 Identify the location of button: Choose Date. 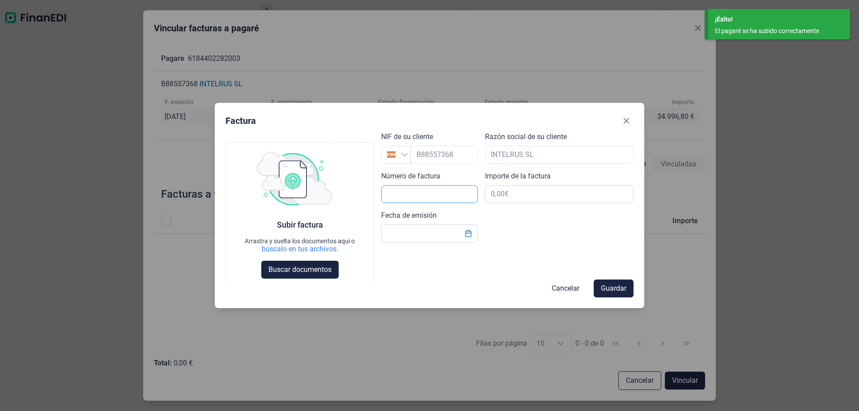
(469, 234).